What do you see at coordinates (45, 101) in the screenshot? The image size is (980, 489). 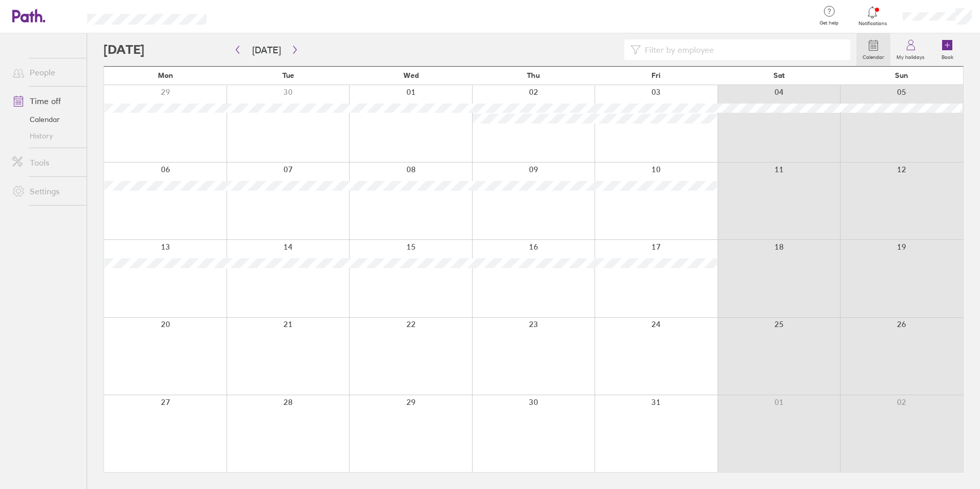 I see `a: Time off` at bounding box center [45, 101].